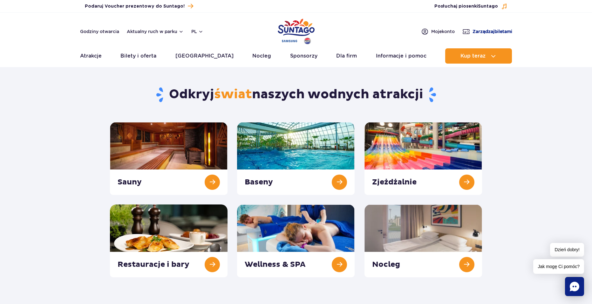 This screenshot has width=592, height=304. What do you see at coordinates (138, 56) in the screenshot?
I see `a: Bilety i oferta` at bounding box center [138, 56].